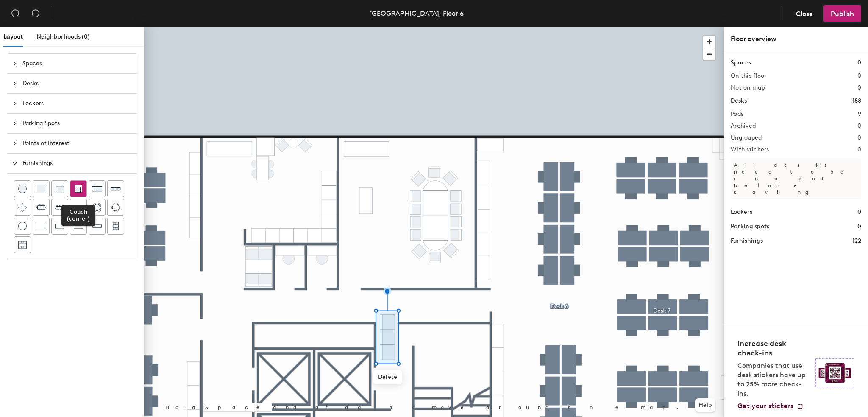 The height and width of the screenshot is (417, 868). What do you see at coordinates (116, 226) in the screenshot?
I see `button: Four seat booth` at bounding box center [116, 226].